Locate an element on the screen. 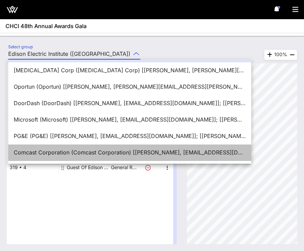 The image size is (304, 251). div: 100% is located at coordinates (281, 55).